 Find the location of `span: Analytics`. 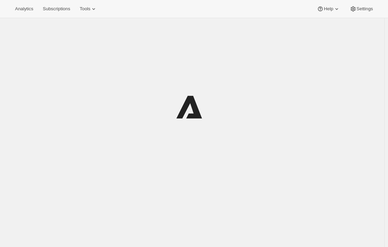

span: Analytics is located at coordinates (24, 9).